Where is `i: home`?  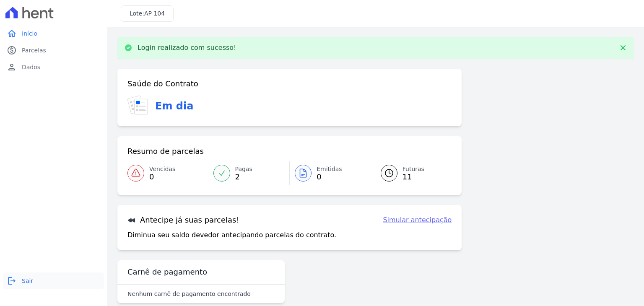 i: home is located at coordinates (12, 34).